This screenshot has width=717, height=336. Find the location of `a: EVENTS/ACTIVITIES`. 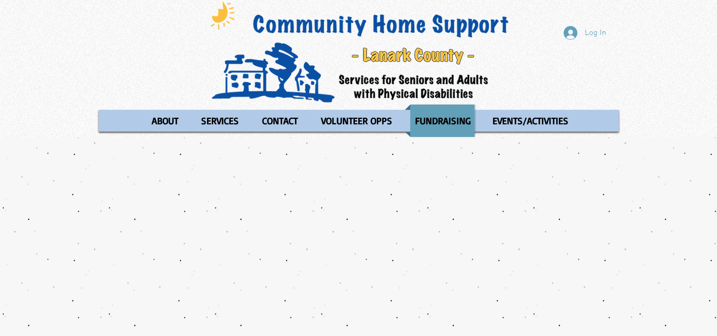

a: EVENTS/ACTIVITIES is located at coordinates (531, 121).